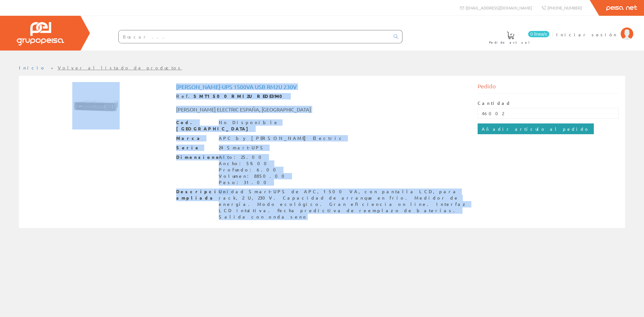 The height and width of the screenshot is (317, 644). I want to click on input: Añadir artículo al pedido, so click(536, 129).